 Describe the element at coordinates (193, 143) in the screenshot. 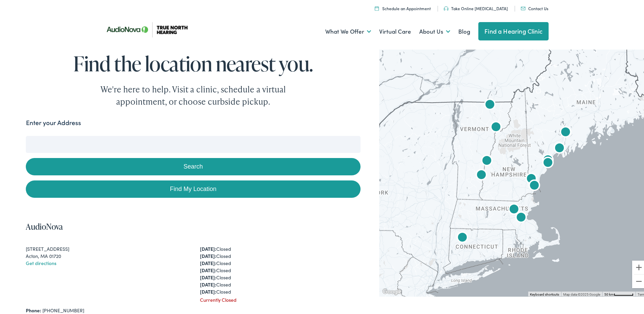

I see `input: Enter your address or zip code` at that location.